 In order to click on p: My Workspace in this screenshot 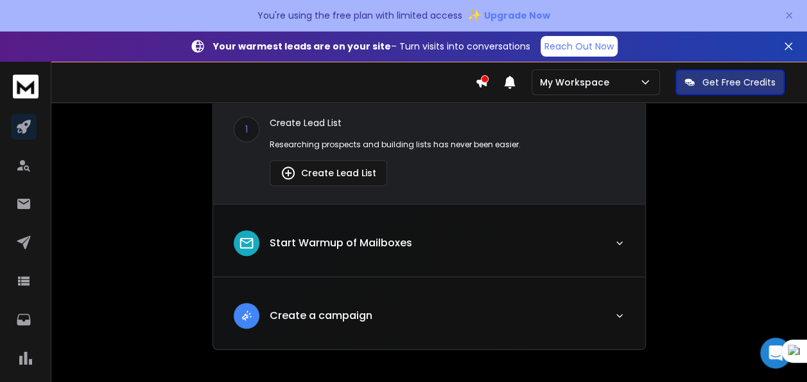, I will do `click(577, 82)`.